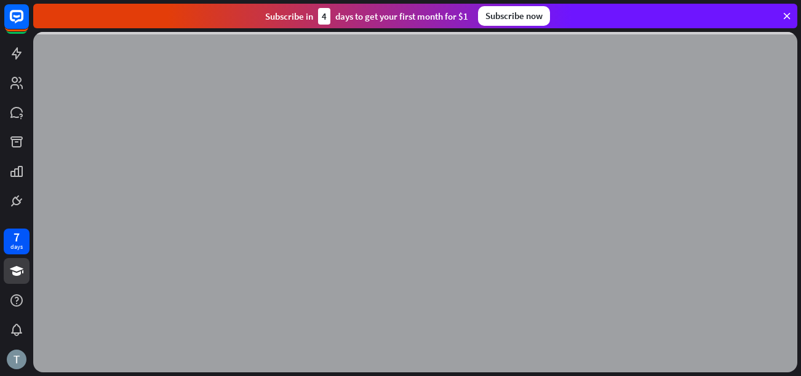 The width and height of the screenshot is (801, 376). What do you see at coordinates (513, 16) in the screenshot?
I see `div: Subscribe now` at bounding box center [513, 16].